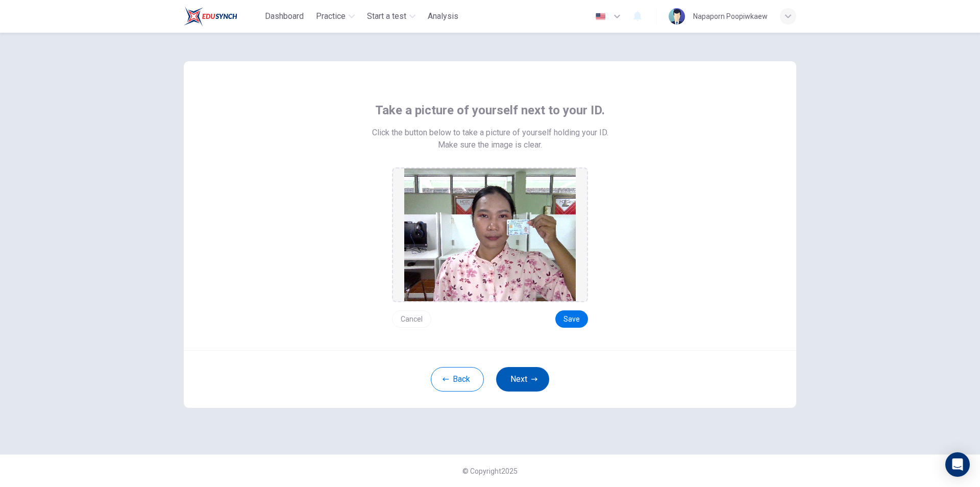 This screenshot has width=980, height=487. Describe the element at coordinates (572, 320) in the screenshot. I see `button: Save` at that location.